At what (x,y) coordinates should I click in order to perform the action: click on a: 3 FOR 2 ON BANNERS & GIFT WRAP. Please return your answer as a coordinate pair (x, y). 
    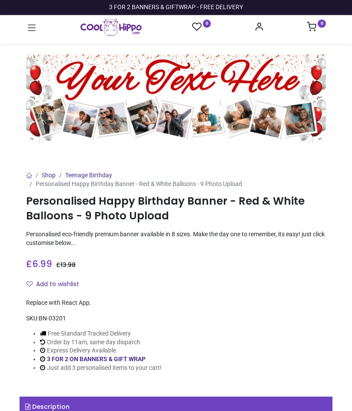
    Looking at the image, I should click on (96, 359).